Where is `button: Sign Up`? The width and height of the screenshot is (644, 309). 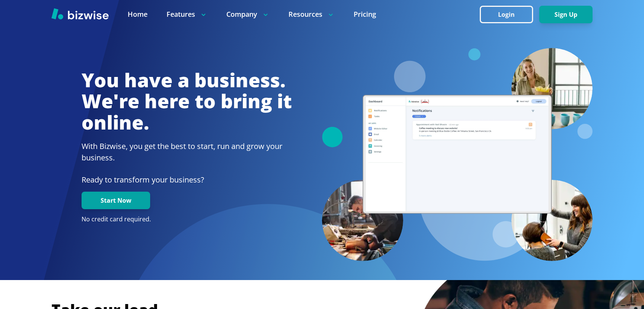
button: Sign Up is located at coordinates (566, 14).